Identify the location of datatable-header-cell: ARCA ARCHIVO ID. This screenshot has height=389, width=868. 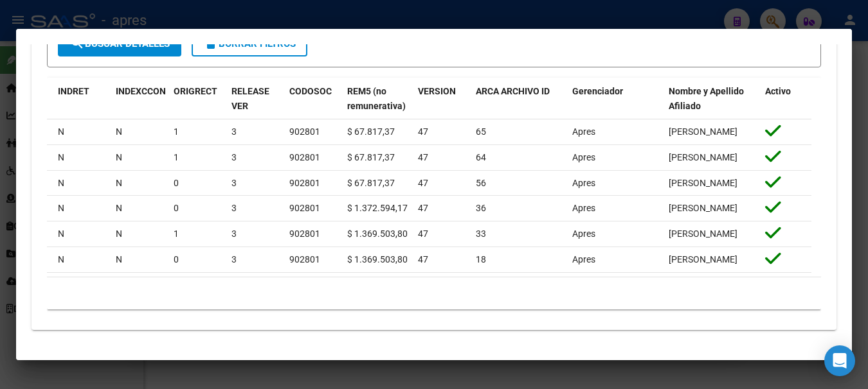
(519, 99).